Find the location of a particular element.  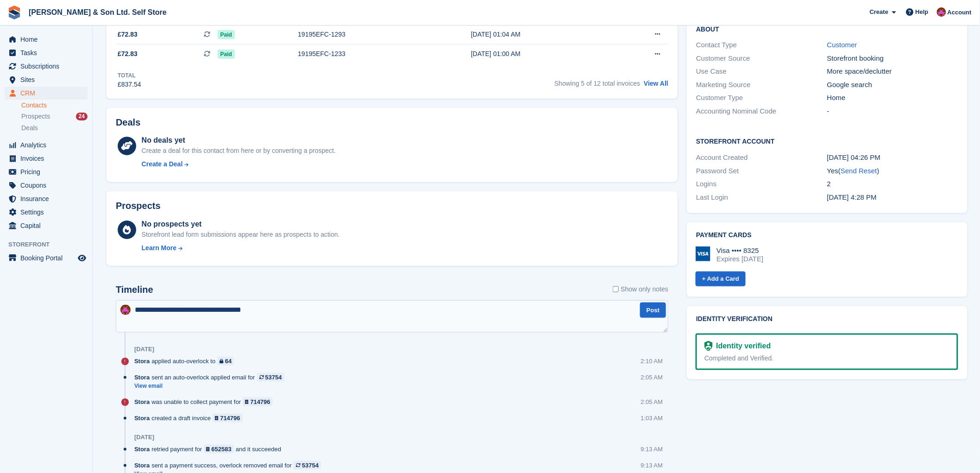

div: 53754 is located at coordinates (310, 465).